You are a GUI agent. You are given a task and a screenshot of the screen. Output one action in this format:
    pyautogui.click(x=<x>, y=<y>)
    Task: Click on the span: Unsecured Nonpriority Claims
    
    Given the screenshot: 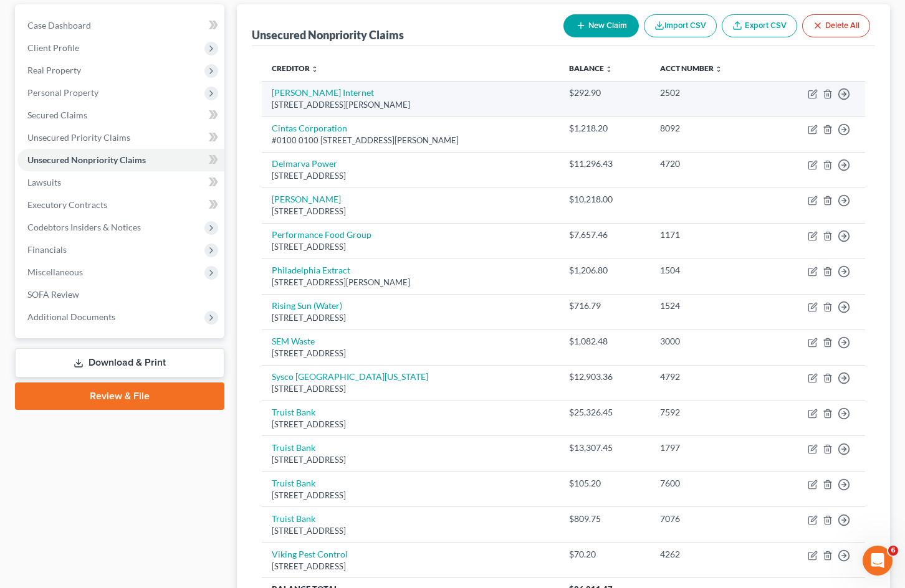 What is the action you would take?
    pyautogui.click(x=87, y=159)
    